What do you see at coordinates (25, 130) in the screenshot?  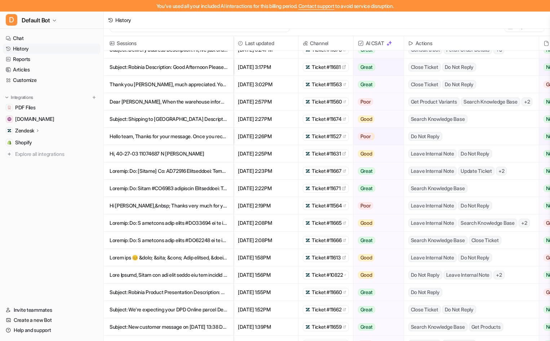 I see `p: Zendesk` at bounding box center [25, 130].